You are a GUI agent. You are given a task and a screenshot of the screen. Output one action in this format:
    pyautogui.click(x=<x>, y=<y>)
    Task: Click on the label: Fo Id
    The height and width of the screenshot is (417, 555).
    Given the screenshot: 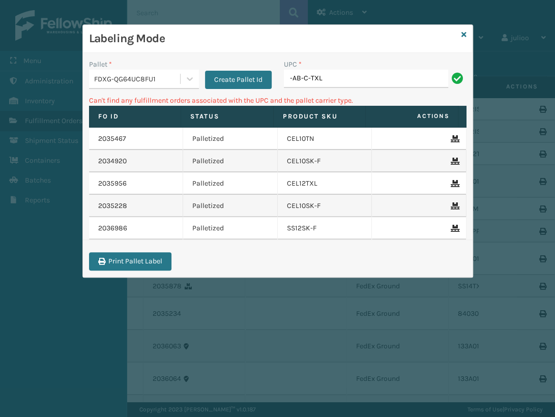 What is the action you would take?
    pyautogui.click(x=135, y=116)
    